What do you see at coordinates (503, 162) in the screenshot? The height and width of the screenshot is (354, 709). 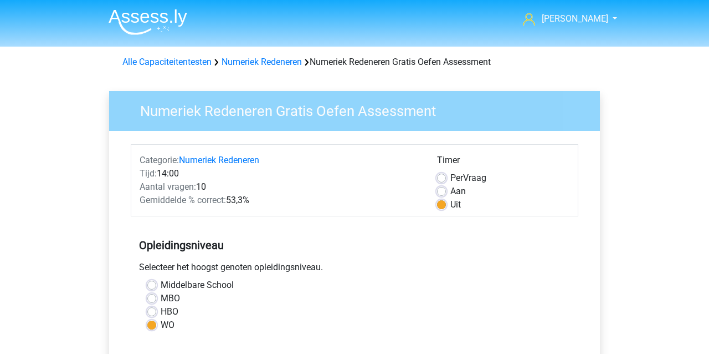 I see `div: Timer` at bounding box center [503, 162].